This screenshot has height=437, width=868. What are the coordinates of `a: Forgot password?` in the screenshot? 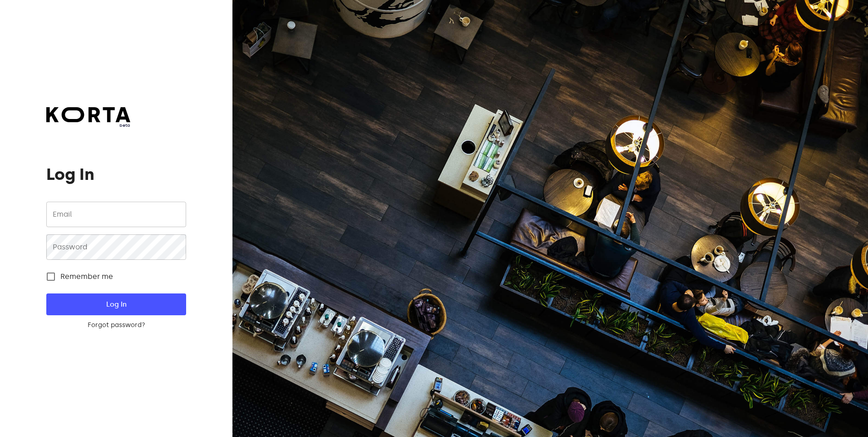 It's located at (116, 326).